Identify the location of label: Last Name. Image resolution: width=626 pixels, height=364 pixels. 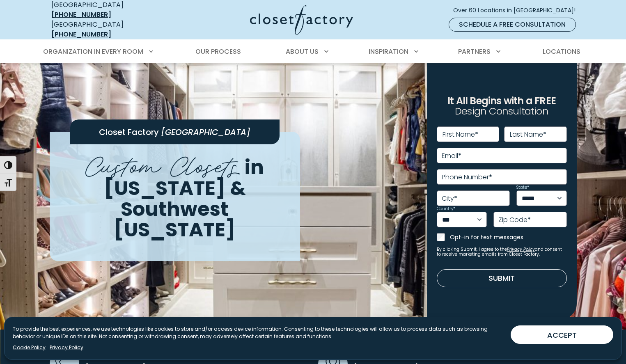
(528, 135).